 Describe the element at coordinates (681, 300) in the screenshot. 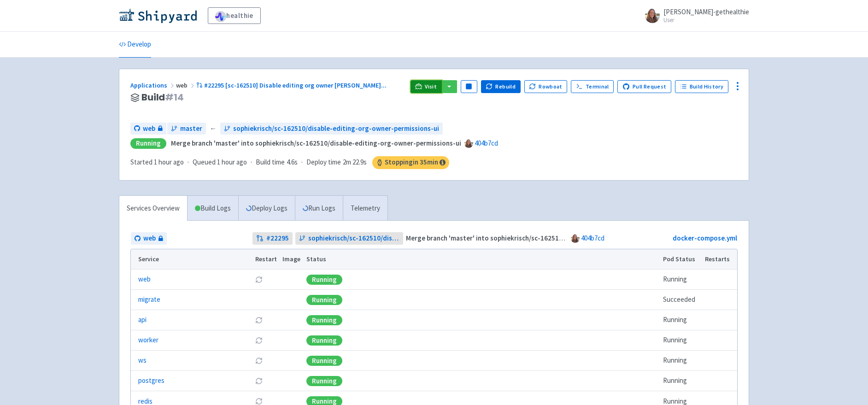

I see `td: Succeeded` at that location.